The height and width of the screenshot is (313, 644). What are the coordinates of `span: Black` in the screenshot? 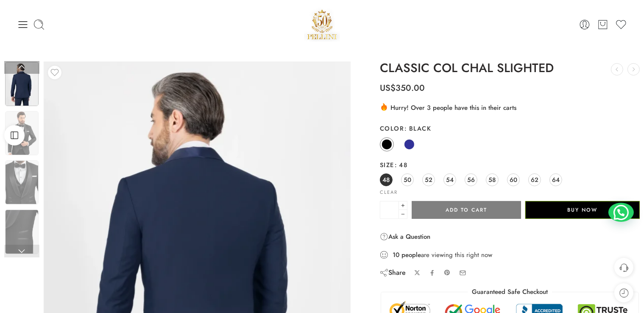 It's located at (418, 128).